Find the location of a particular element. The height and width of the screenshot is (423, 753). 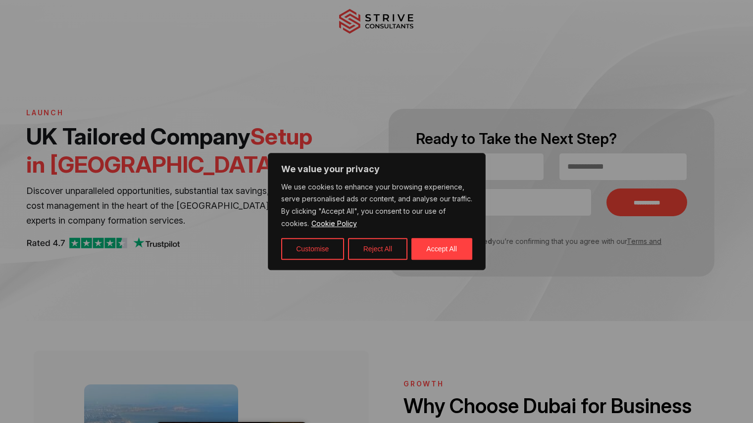

p: We use cookies to enhance your browsing experience, serve personalised ads or content, and analys... is located at coordinates (377, 206).